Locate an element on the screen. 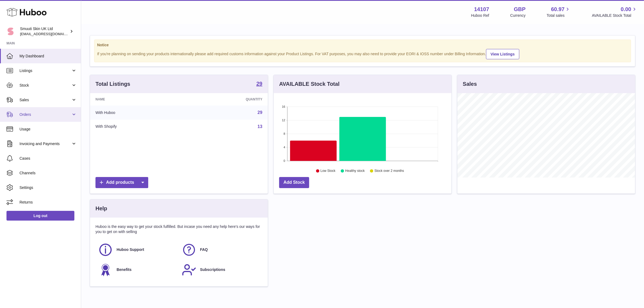 This screenshot has height=308, width=644. a: Add products is located at coordinates (122, 182).